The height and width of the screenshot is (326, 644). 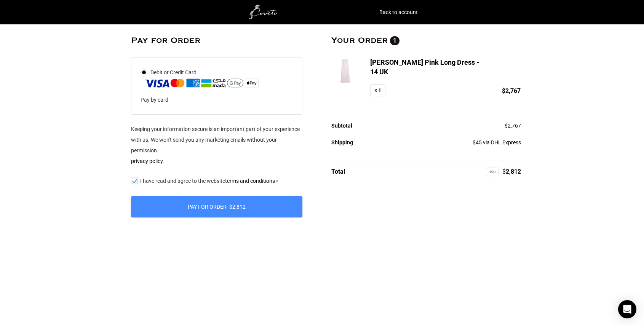 I want to click on h2: Your Order, so click(x=426, y=41).